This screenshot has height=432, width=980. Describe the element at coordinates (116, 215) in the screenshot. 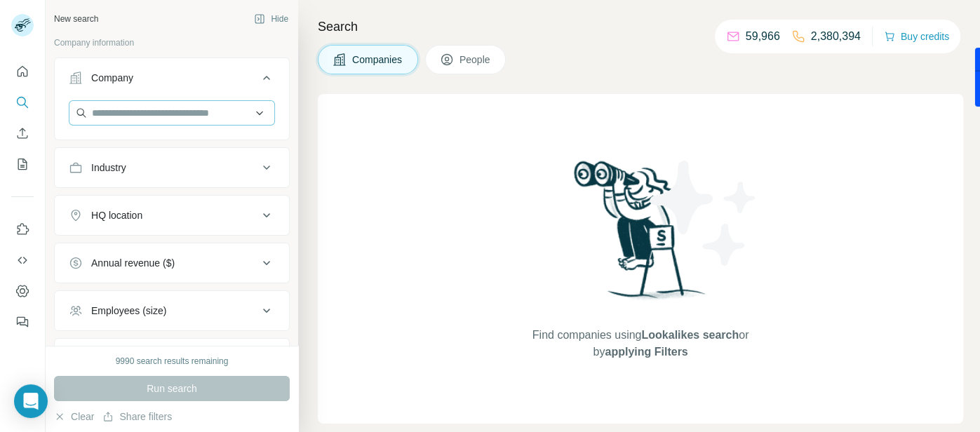

I see `div: HQ location` at that location.